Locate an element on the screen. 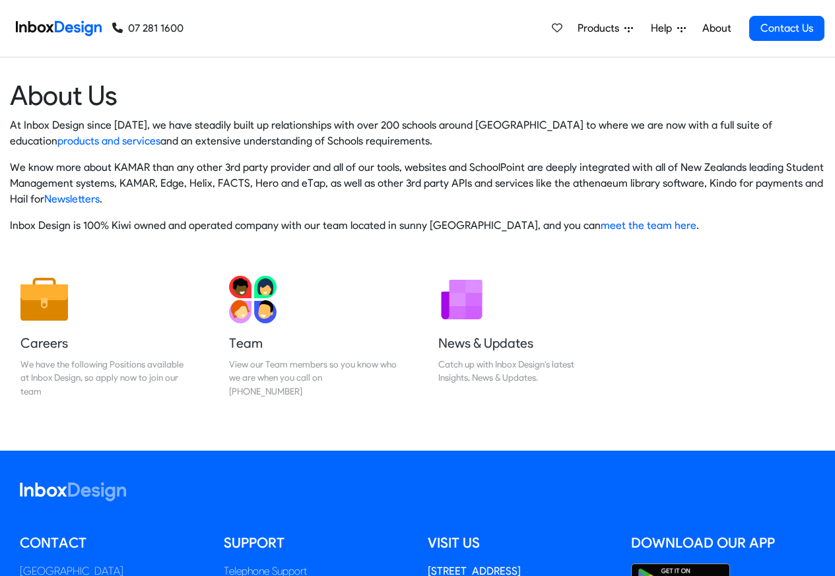  img: logo_inboxdesign_white.svg is located at coordinates (73, 492).